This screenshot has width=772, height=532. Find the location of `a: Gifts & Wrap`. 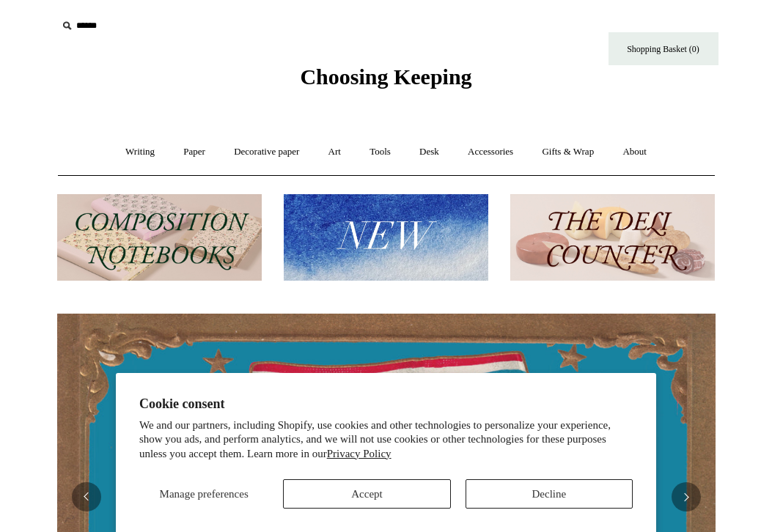

a: Gifts & Wrap is located at coordinates (567, 152).